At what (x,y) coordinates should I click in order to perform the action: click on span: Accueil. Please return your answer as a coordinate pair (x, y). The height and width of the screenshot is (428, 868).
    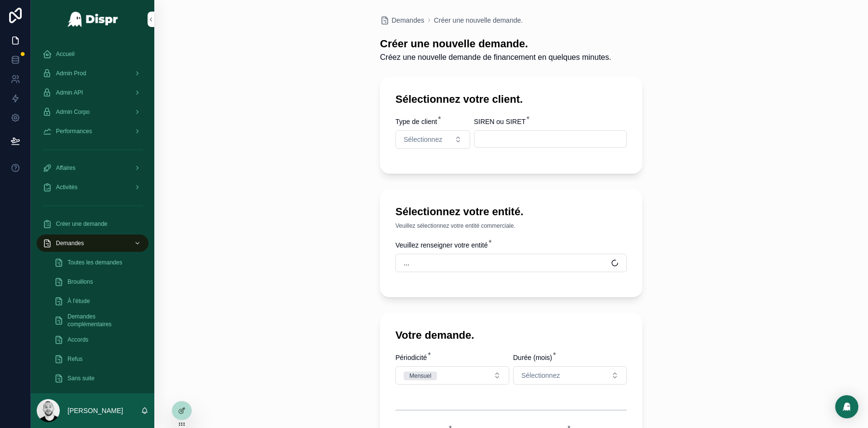
    Looking at the image, I should click on (65, 54).